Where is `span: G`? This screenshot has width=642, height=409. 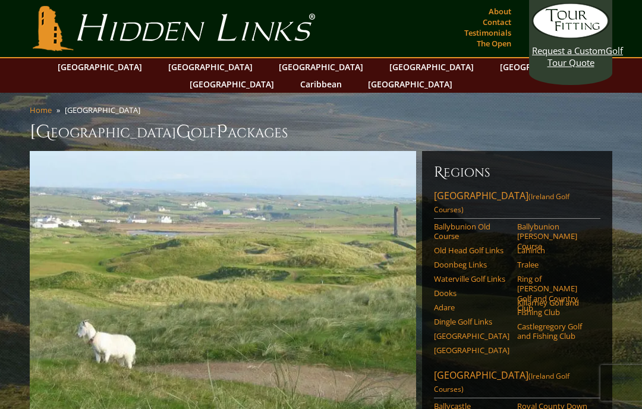 span: G is located at coordinates (183, 132).